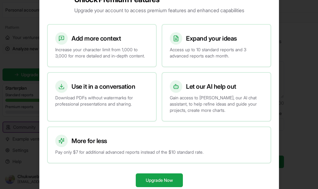 Image resolution: width=318 pixels, height=189 pixels. What do you see at coordinates (159, 10) in the screenshot?
I see `p: Upgrade your account to access premium features and enhanced capabilities` at bounding box center [159, 10].